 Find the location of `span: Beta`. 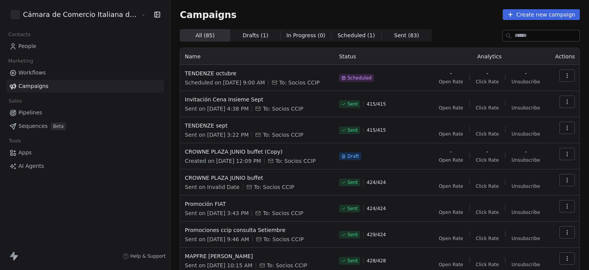

span: Beta is located at coordinates (58, 126).